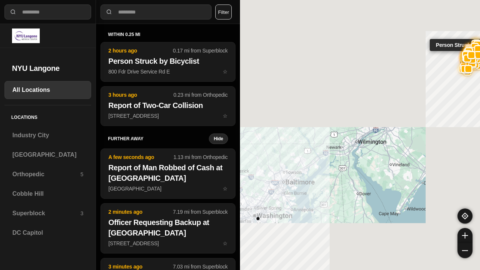 The image size is (480, 270). Describe the element at coordinates (465, 216) in the screenshot. I see `img: recenter` at that location.